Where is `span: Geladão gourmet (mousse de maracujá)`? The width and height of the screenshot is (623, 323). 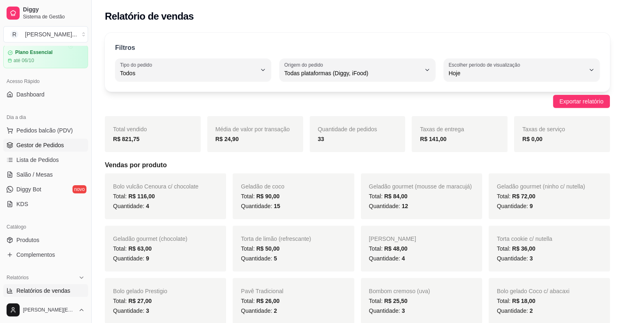
span: Geladão gourmet (mousse de maracujá) is located at coordinates (420, 187).